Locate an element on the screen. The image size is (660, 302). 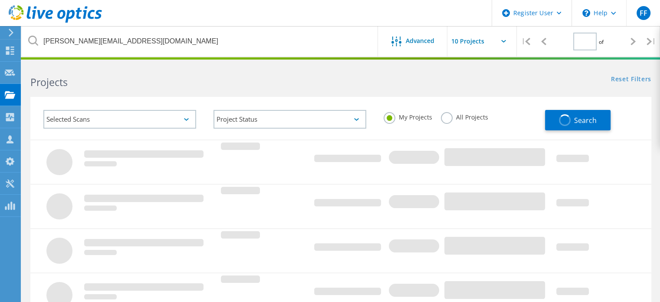
span: Search is located at coordinates (585, 120).